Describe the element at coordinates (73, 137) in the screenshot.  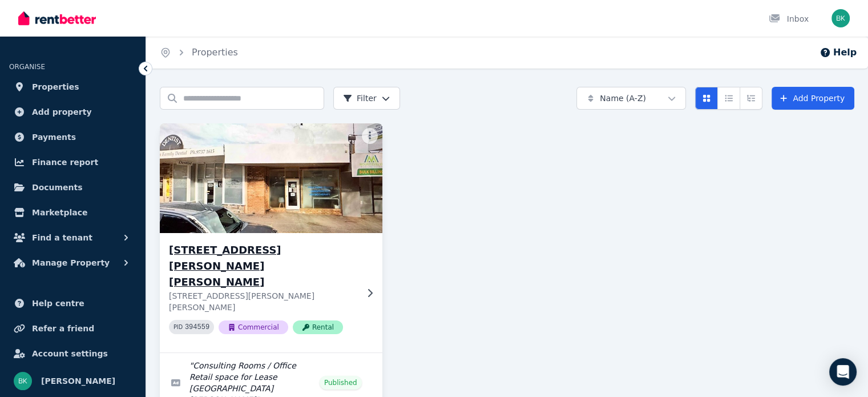
I see `a: Payments` at that location.